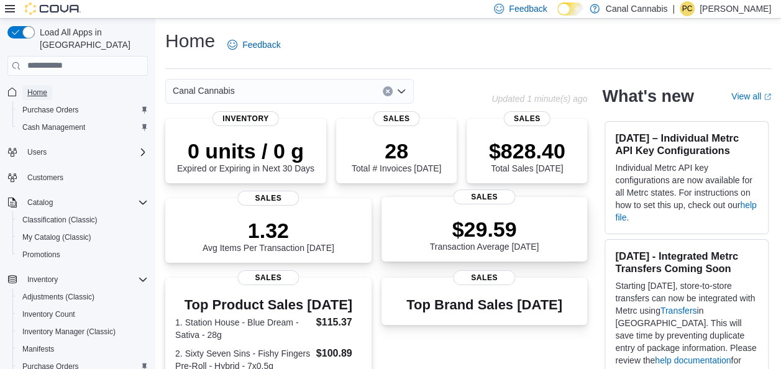 The image size is (781, 369). What do you see at coordinates (636, 9) in the screenshot?
I see `p: Canal Cannabis` at bounding box center [636, 9].